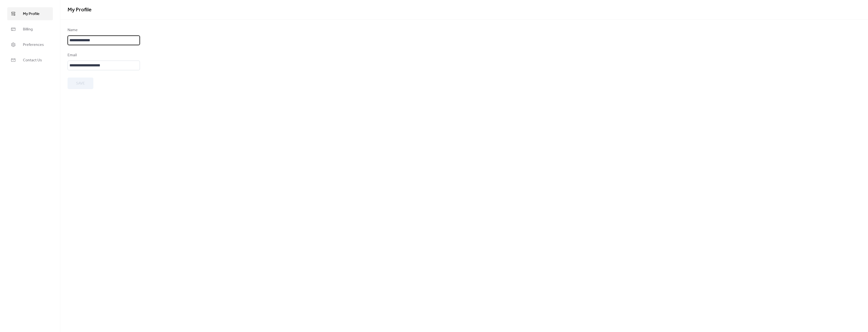 The width and height of the screenshot is (868, 332). I want to click on a: Contact Us, so click(30, 60).